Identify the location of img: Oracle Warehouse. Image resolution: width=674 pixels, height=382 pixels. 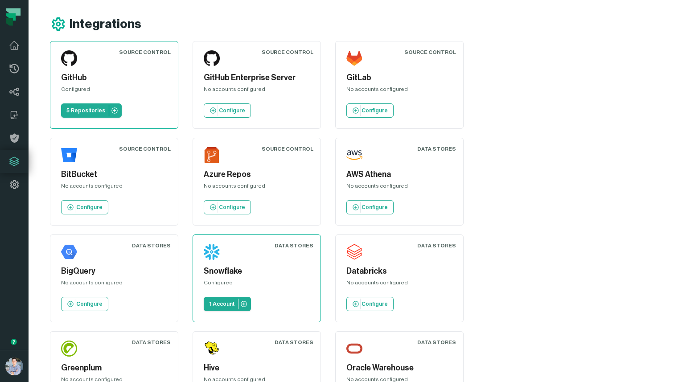
(354, 348).